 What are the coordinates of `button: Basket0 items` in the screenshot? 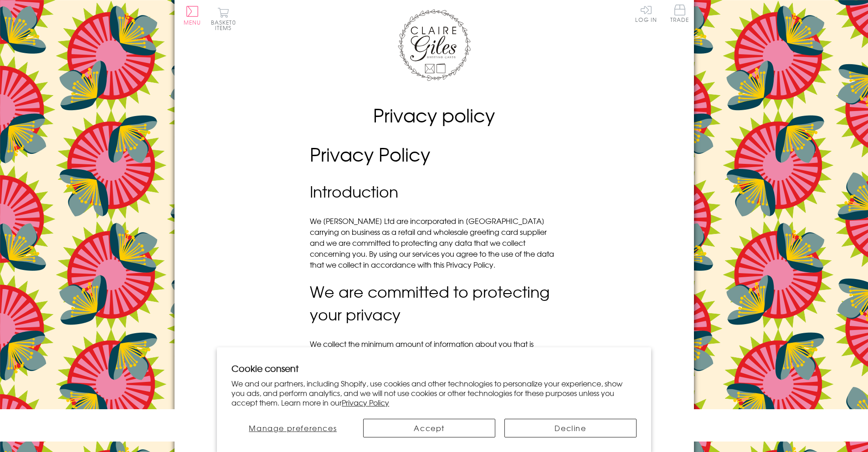 It's located at (223, 19).